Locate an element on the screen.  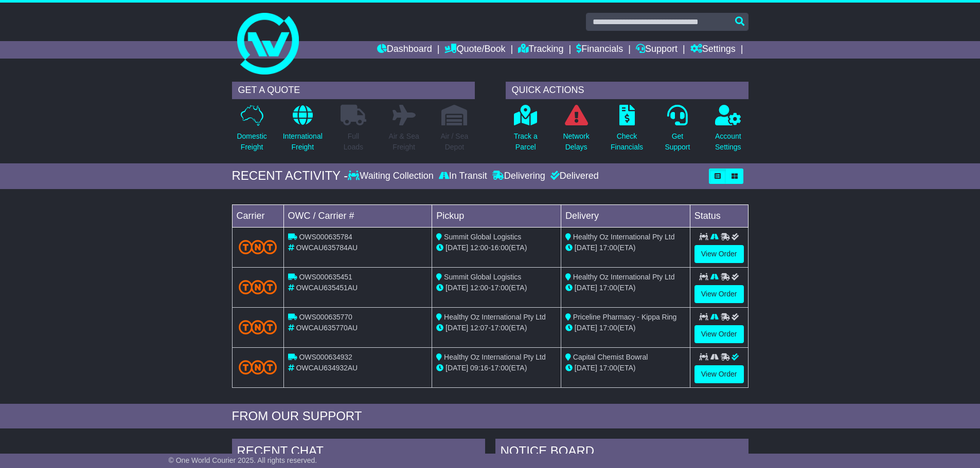
div: RECENT CHAT is located at coordinates (359, 453).